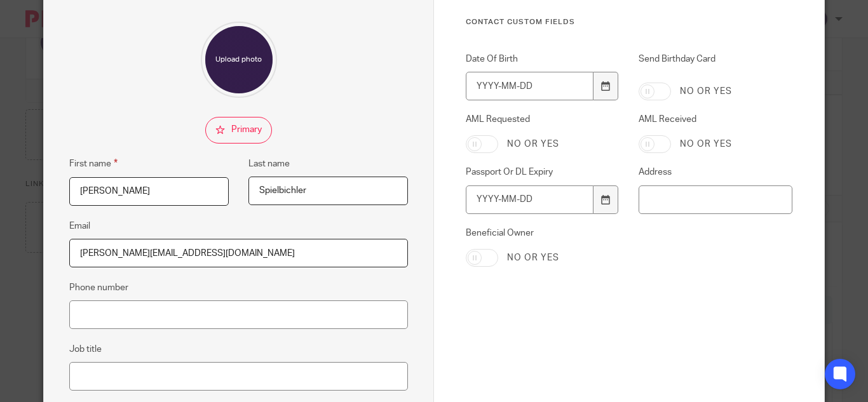  What do you see at coordinates (629, 22) in the screenshot?
I see `h3: Contact Custom fields` at bounding box center [629, 22].